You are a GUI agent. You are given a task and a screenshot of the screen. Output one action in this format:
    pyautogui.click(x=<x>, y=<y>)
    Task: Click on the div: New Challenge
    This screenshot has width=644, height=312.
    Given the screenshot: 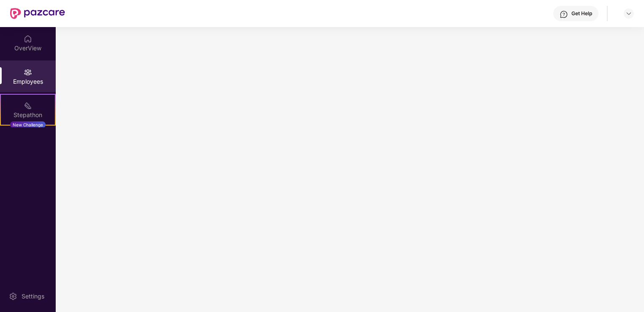 What is the action you would take?
    pyautogui.click(x=28, y=125)
    